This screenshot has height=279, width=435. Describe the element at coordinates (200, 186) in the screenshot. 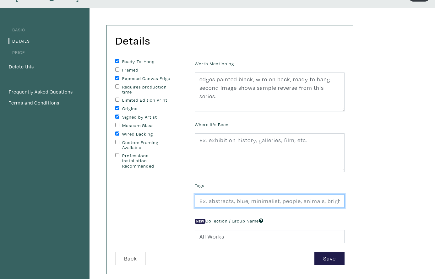

I see `label: Tags` at that location.